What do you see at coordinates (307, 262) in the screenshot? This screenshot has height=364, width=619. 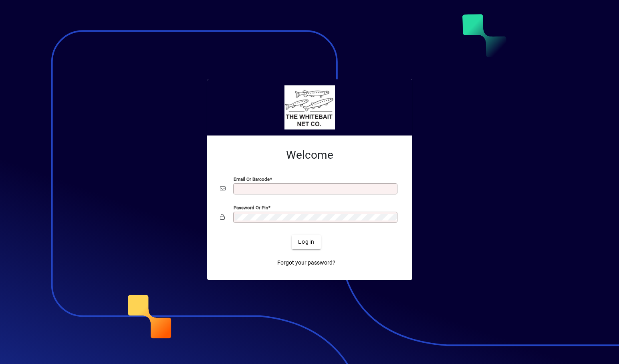 I see `span: Forgot your password?` at bounding box center [307, 262].